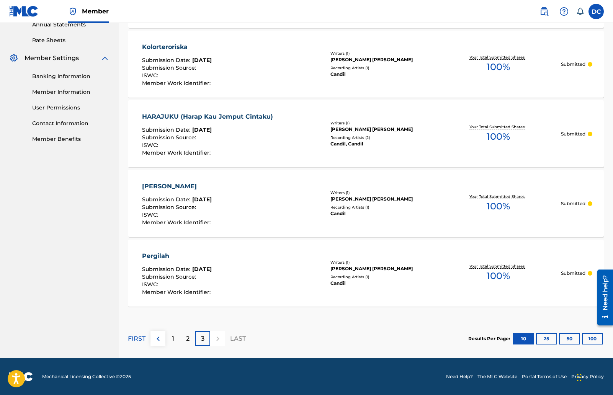  I want to click on button: 25, so click(547, 339).